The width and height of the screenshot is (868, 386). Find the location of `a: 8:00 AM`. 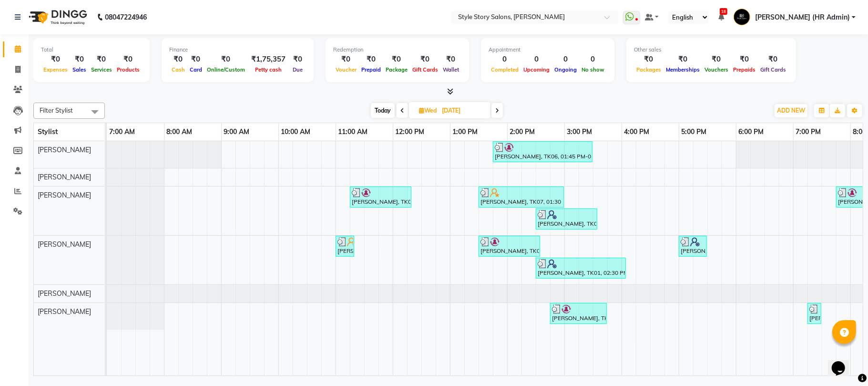

a: 8:00 AM is located at coordinates (180, 132).